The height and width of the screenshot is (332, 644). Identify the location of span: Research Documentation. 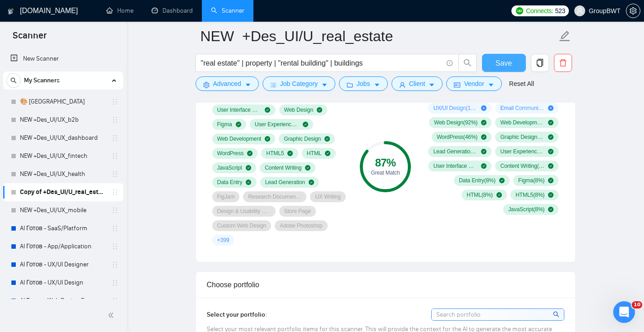
(275, 197).